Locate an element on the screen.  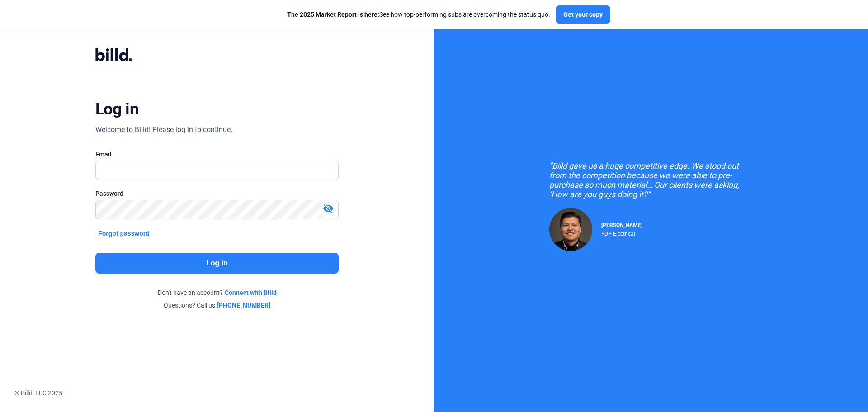
span: The 2025 Market Report is here: is located at coordinates (333, 14).